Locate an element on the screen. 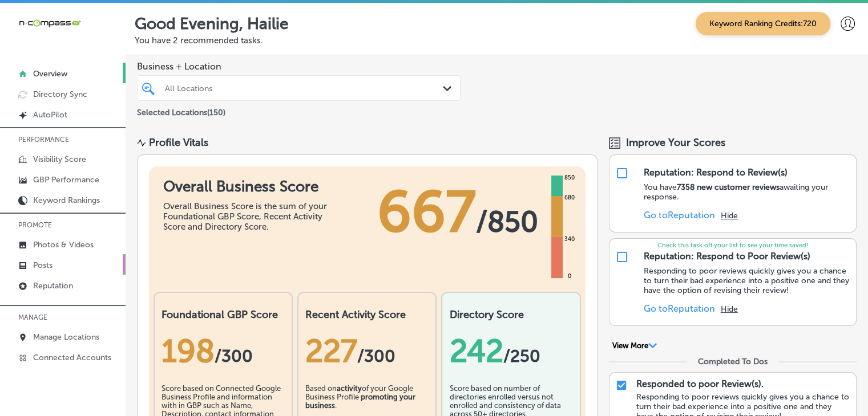 Image resolution: width=868 pixels, height=416 pixels. div: 227 is located at coordinates (367, 352).